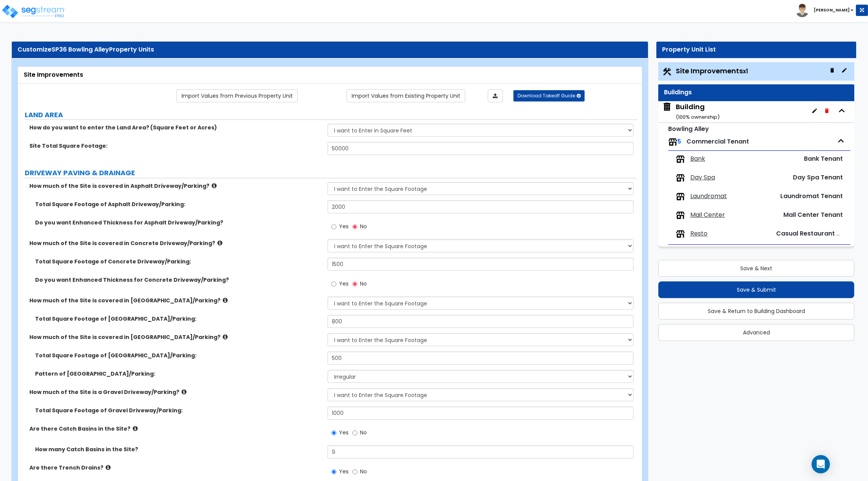 Image resolution: width=868 pixels, height=481 pixels. What do you see at coordinates (175, 127) in the screenshot?
I see `label: How do you want to enter the Land Area? (Square Feet or Acres)` at bounding box center [175, 127].